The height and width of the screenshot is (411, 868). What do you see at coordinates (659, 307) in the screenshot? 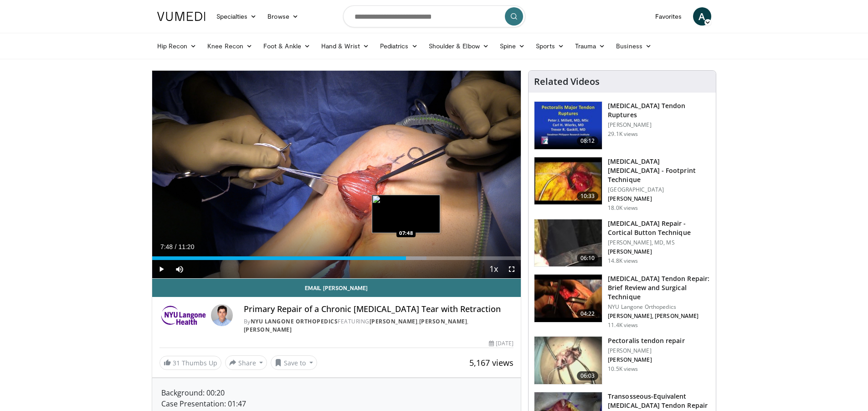
I see `p: NYU Langone Orthopedics` at bounding box center [659, 307].